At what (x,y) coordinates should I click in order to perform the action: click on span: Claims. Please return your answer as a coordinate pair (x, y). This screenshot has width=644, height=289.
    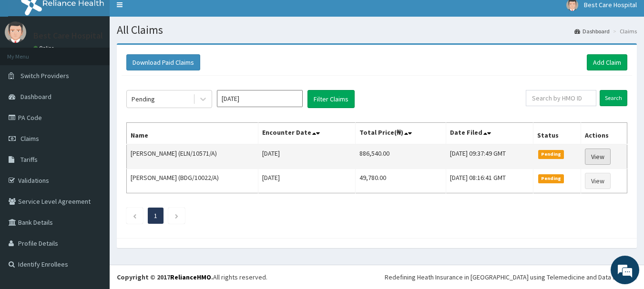
    Looking at the image, I should click on (30, 139).